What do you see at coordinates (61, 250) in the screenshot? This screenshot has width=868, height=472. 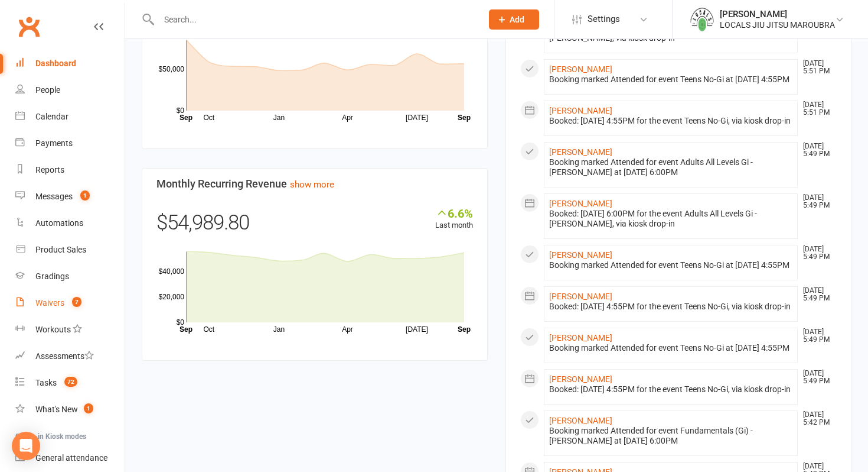 I see `div: Product Sales` at bounding box center [61, 250].